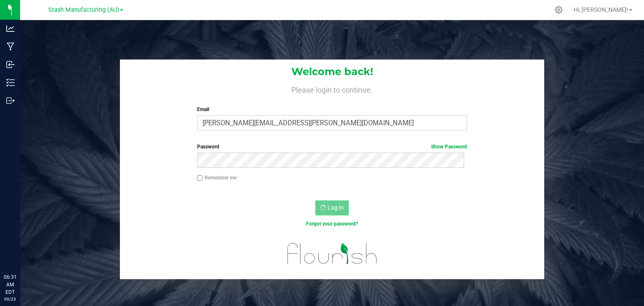 The image size is (644, 306). What do you see at coordinates (10, 299) in the screenshot?
I see `p: 09/23` at bounding box center [10, 299].